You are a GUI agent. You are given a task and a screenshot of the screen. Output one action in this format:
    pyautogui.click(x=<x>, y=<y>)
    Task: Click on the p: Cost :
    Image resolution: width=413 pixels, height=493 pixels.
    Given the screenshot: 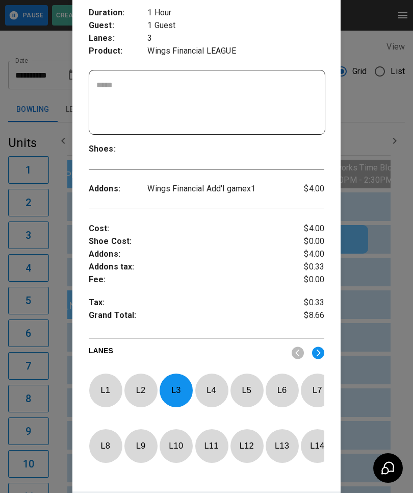 What is the action you would take?
    pyautogui.click(x=187, y=228)
    